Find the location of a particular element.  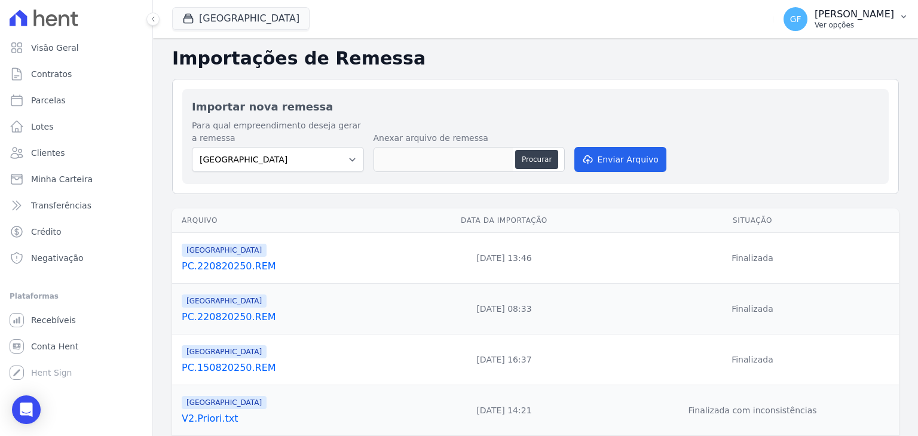

th: Arquivo is located at coordinates (287, 221).